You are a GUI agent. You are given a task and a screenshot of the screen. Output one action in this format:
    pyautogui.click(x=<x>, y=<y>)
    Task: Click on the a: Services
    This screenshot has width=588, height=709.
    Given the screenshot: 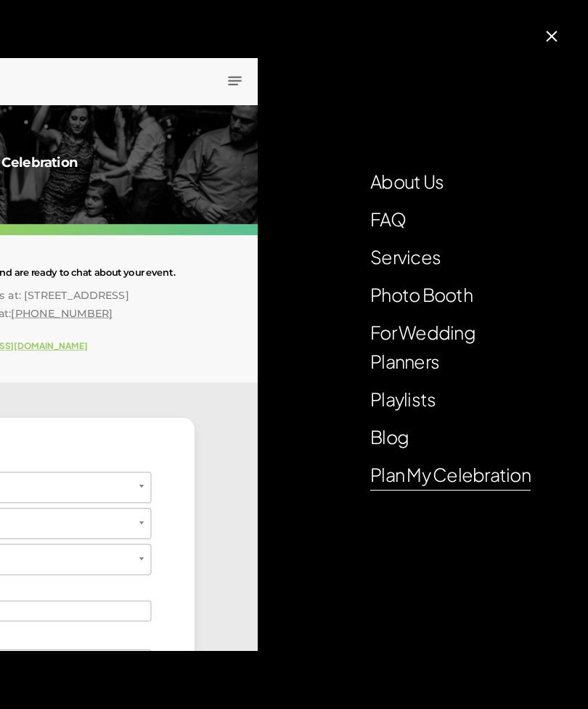 What is the action you would take?
    pyautogui.click(x=405, y=257)
    